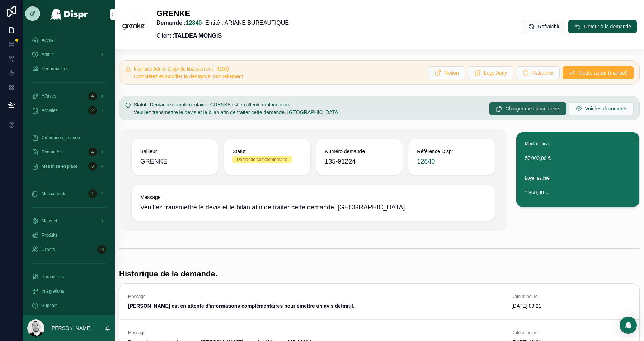  What do you see at coordinates (69, 55) in the screenshot?
I see `a: Admin` at bounding box center [69, 55].